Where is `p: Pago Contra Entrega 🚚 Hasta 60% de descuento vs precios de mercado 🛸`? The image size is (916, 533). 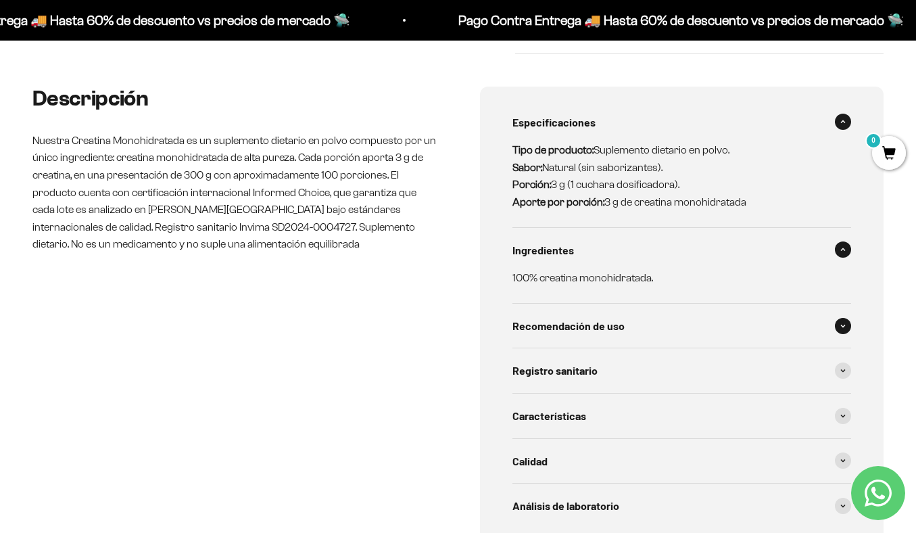 p: Pago Contra Entrega 🚚 Hasta 60% de descuento vs precios de mercado 🛸 is located at coordinates (677, 20).